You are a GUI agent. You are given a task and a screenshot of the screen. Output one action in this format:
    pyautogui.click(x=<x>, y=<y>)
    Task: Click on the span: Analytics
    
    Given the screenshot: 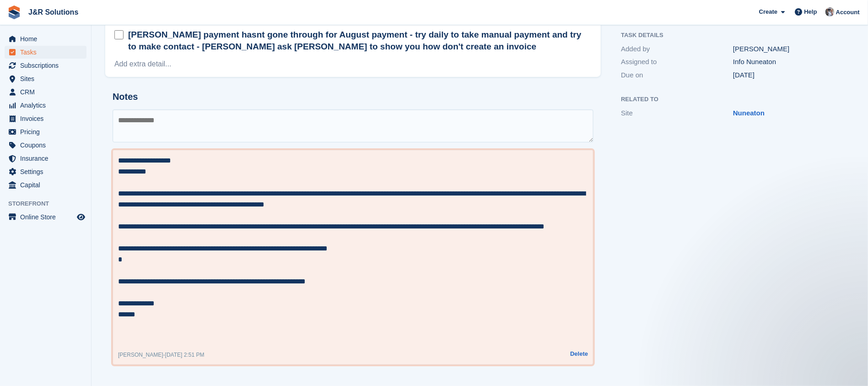 What is the action you would take?
    pyautogui.click(x=47, y=105)
    